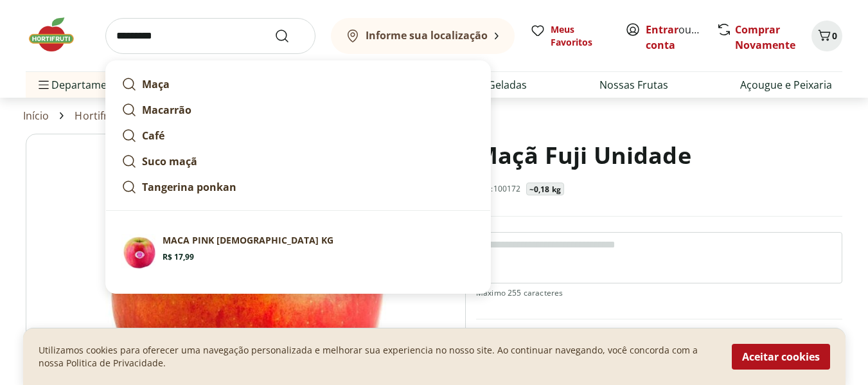 Image resolution: width=868 pixels, height=385 pixels. I want to click on a: Meus Favoritos, so click(571, 36).